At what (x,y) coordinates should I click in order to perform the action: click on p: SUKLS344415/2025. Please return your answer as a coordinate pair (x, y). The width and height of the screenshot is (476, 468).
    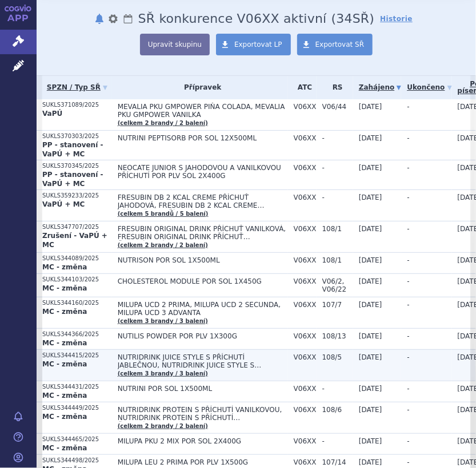
    Looking at the image, I should click on (77, 356).